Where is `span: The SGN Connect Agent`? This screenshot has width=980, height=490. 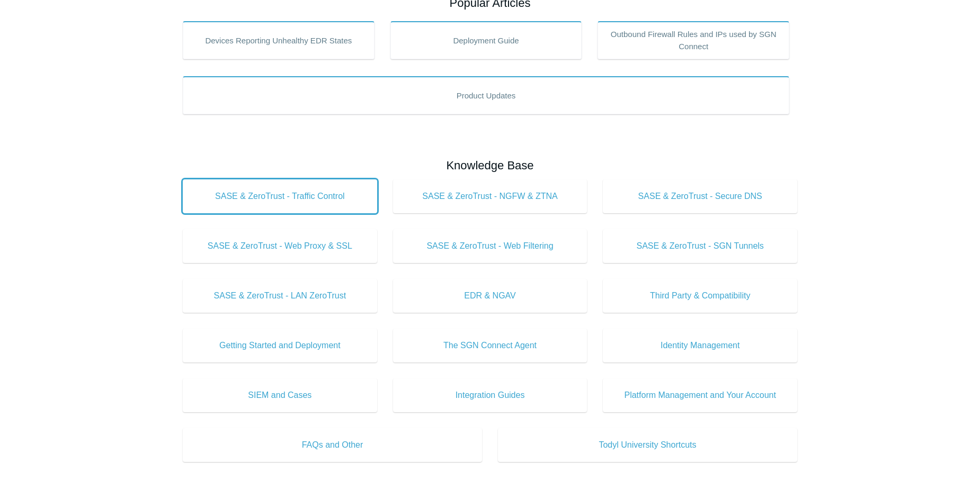
span: The SGN Connect Agent is located at coordinates (490, 346).